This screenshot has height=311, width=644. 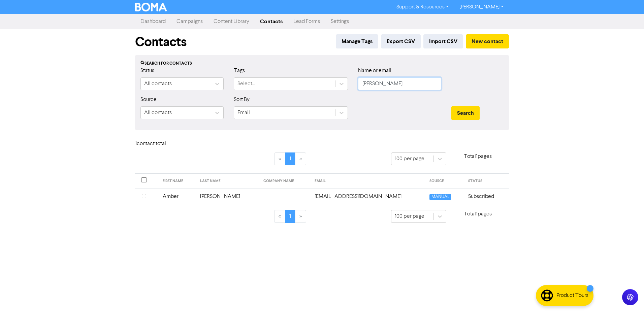 I want to click on div: Email, so click(x=244, y=113).